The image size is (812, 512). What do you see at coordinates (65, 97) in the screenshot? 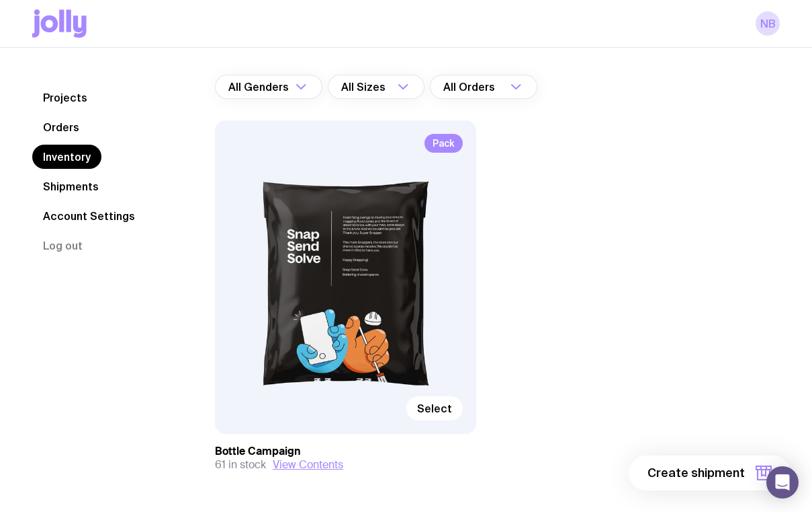
I see `a: Projects` at bounding box center [65, 97].